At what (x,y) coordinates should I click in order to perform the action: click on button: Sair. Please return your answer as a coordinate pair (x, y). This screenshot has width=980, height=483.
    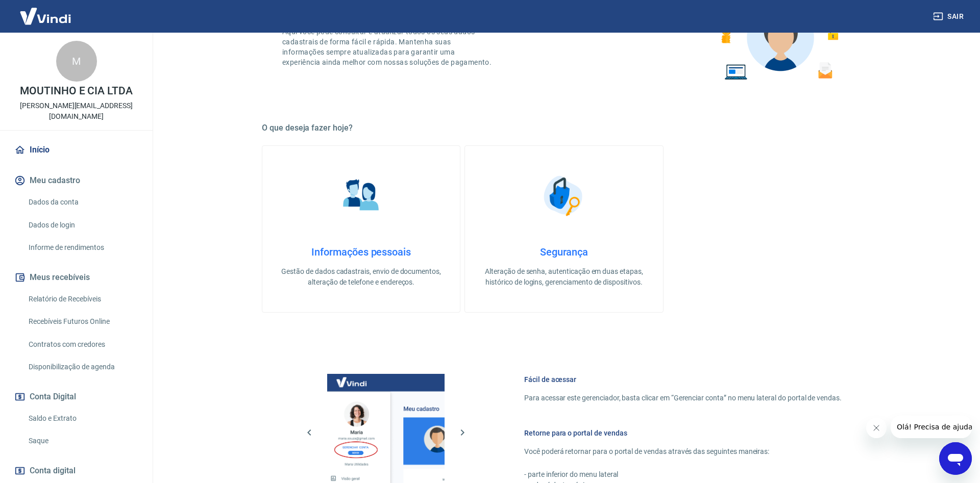
    Looking at the image, I should click on (949, 16).